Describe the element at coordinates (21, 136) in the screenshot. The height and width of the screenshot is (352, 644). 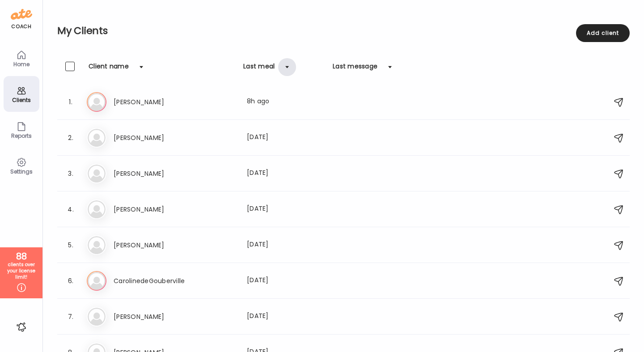
I see `div: Reports` at that location.